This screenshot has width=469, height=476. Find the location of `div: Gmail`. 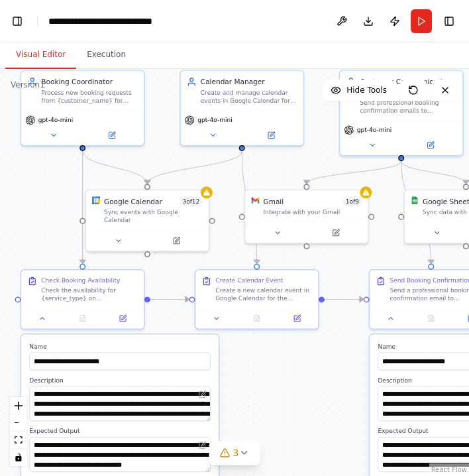

div: Gmail is located at coordinates (274, 201).